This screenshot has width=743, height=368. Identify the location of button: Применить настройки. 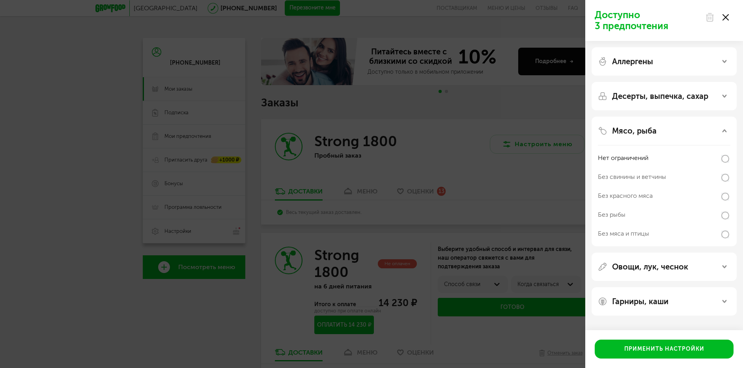
(664, 349).